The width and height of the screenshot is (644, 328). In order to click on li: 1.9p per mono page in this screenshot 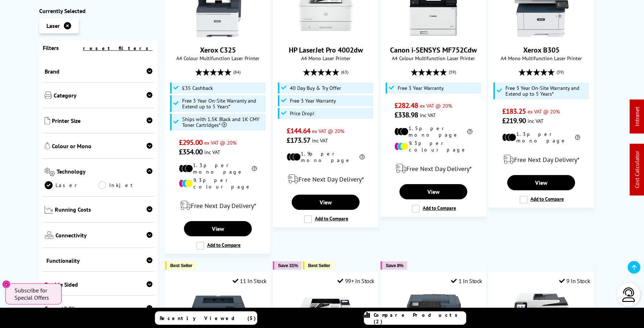, I will do `click(325, 157)`.